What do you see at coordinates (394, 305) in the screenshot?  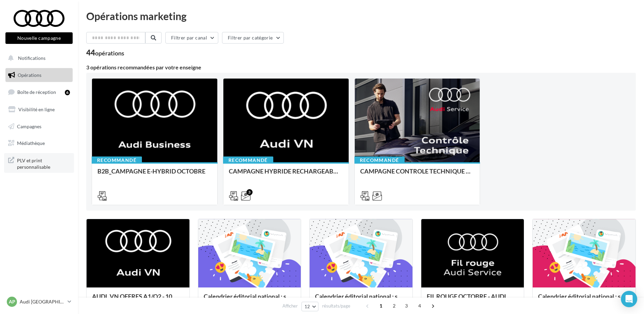 I see `span: 2` at bounding box center [394, 305].